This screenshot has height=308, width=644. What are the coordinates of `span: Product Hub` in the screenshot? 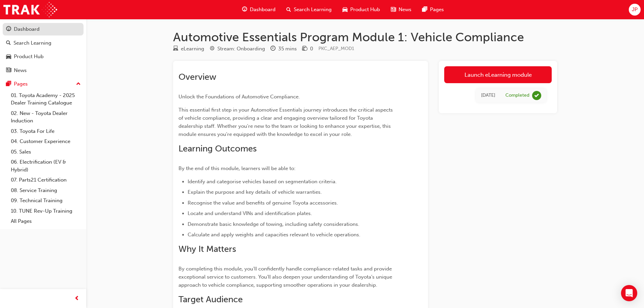 It's located at (365, 10).